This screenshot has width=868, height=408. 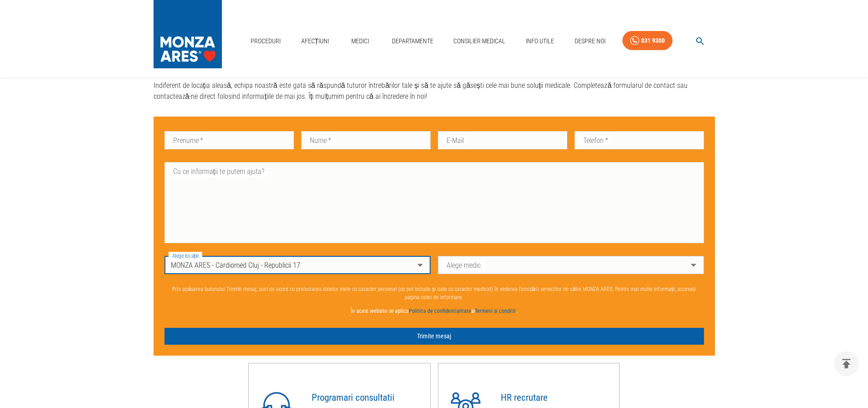 I want to click on a: Termeni si conditii, so click(x=495, y=311).